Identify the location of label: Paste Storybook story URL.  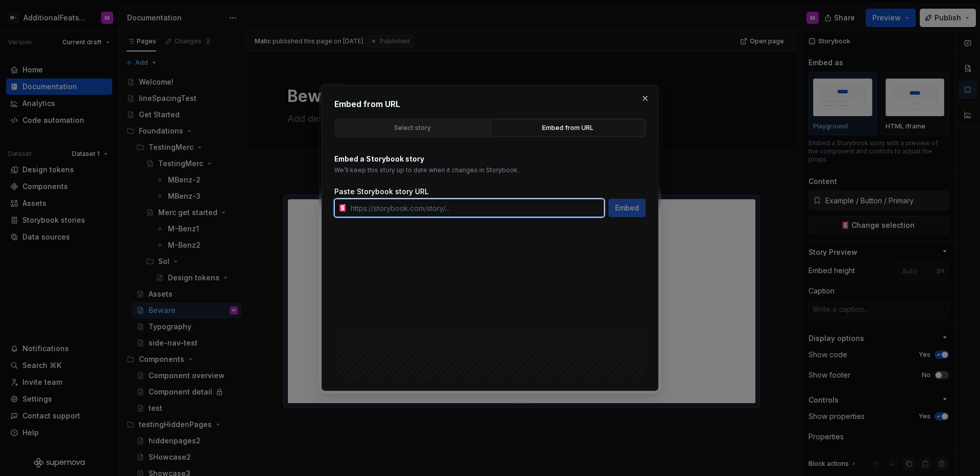
(381, 192).